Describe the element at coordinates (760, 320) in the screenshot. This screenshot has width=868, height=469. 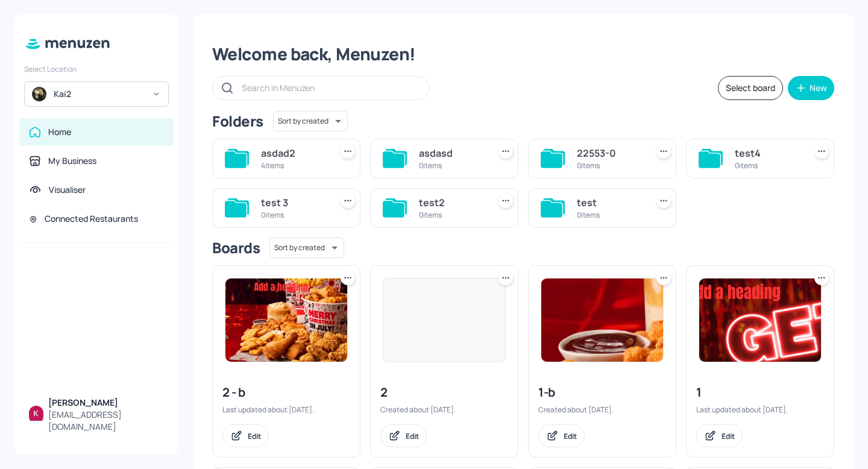
I see `img: 2025-08-04-1754305660757xv9gr5oquga.jpeg` at that location.